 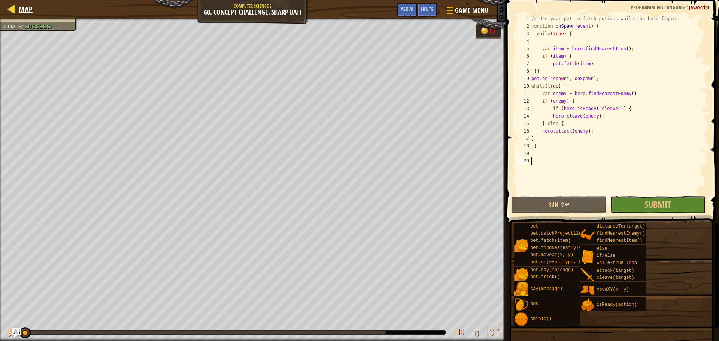 What do you see at coordinates (524, 94) in the screenshot?
I see `div: 11` at bounding box center [524, 94].